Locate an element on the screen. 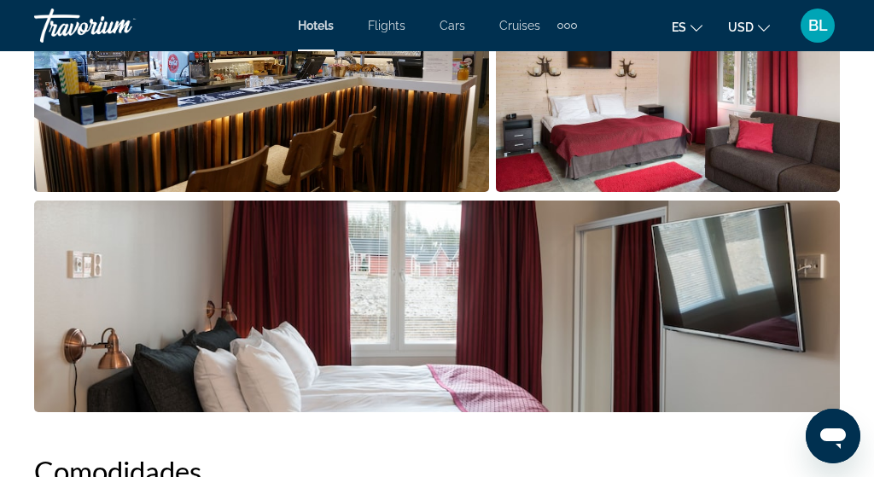  span: USD is located at coordinates (741, 27).